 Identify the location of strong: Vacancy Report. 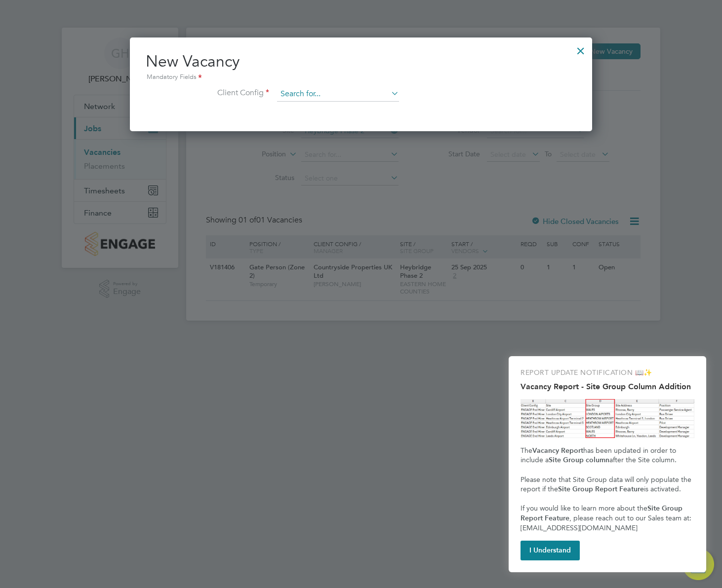
(557, 450).